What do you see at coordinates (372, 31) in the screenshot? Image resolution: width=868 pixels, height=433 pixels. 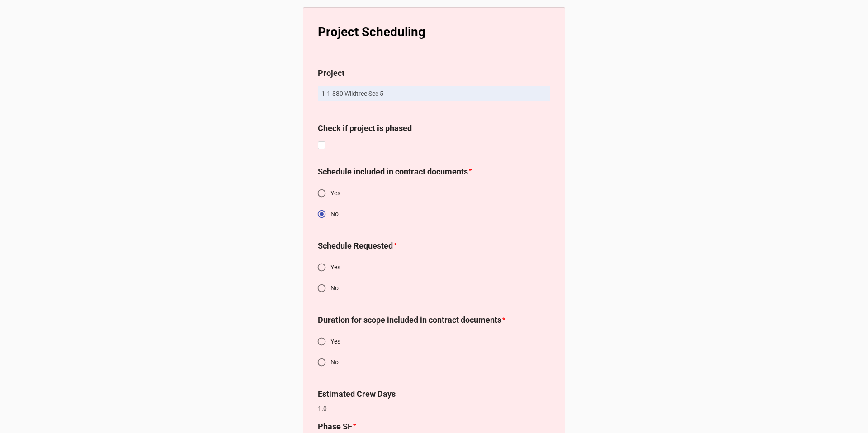 I see `b: Project Scheduling` at bounding box center [372, 31].